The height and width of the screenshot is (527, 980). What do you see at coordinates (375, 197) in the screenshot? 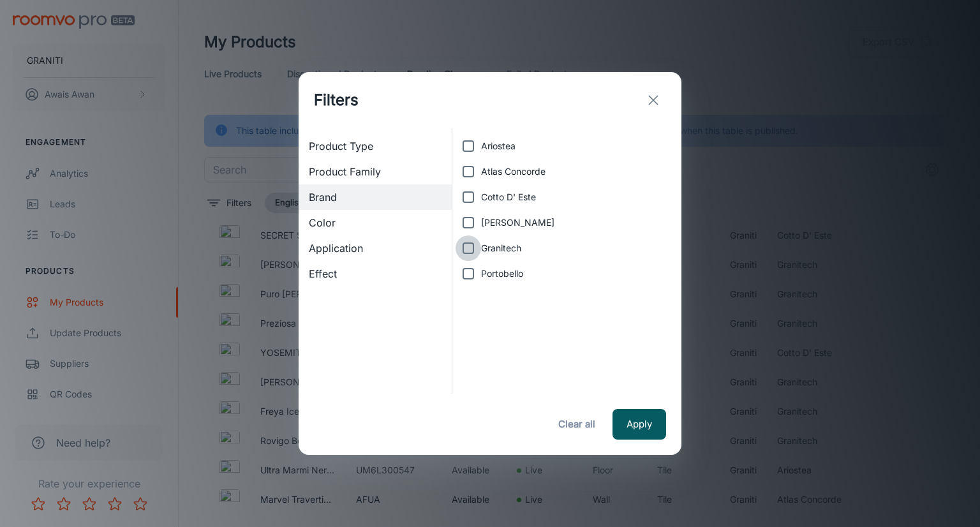
I see `span: Brand` at bounding box center [375, 197].